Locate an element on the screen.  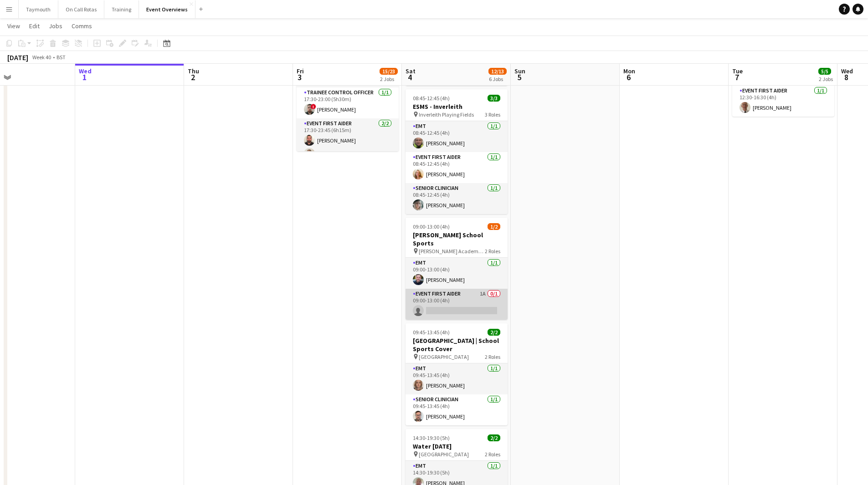
span: Fri is located at coordinates (300, 71).